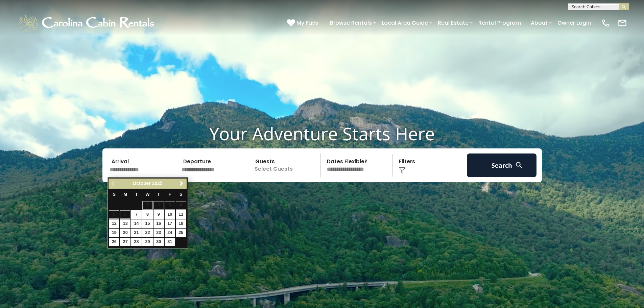 The width and height of the screenshot is (644, 308). What do you see at coordinates (125, 242) in the screenshot?
I see `a: 27` at bounding box center [125, 242].